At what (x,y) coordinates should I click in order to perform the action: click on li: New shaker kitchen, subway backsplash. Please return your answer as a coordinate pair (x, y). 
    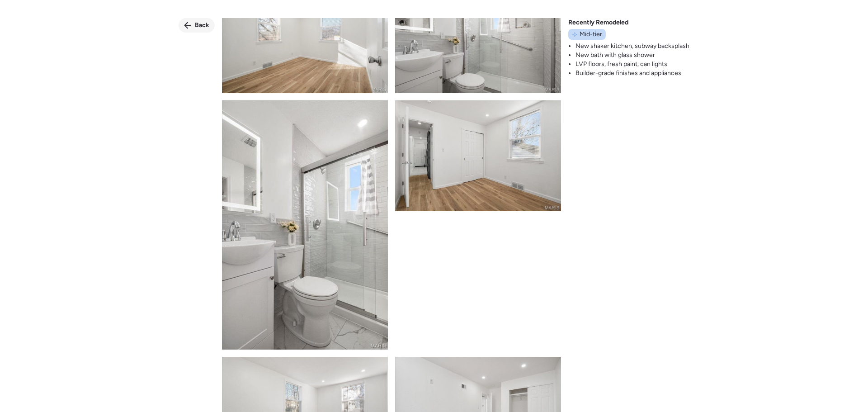
    Looking at the image, I should click on (632, 46).